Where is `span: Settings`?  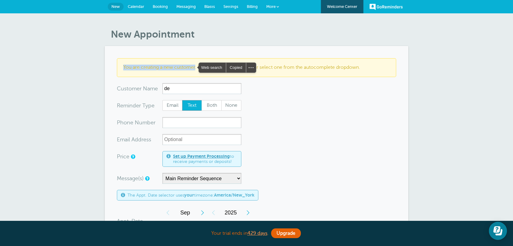 span: Settings is located at coordinates (231, 6).